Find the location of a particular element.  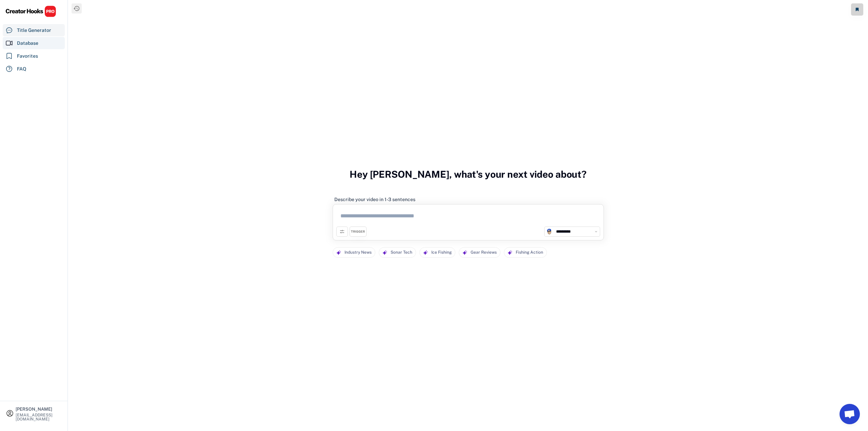

img: CHPRO%20Logo.svg is located at coordinates (31, 11).